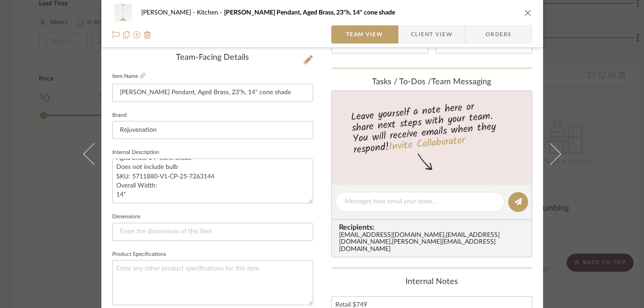 This screenshot has height=308, width=644. What do you see at coordinates (210, 13) in the screenshot?
I see `span: Kitchen` at bounding box center [210, 13].